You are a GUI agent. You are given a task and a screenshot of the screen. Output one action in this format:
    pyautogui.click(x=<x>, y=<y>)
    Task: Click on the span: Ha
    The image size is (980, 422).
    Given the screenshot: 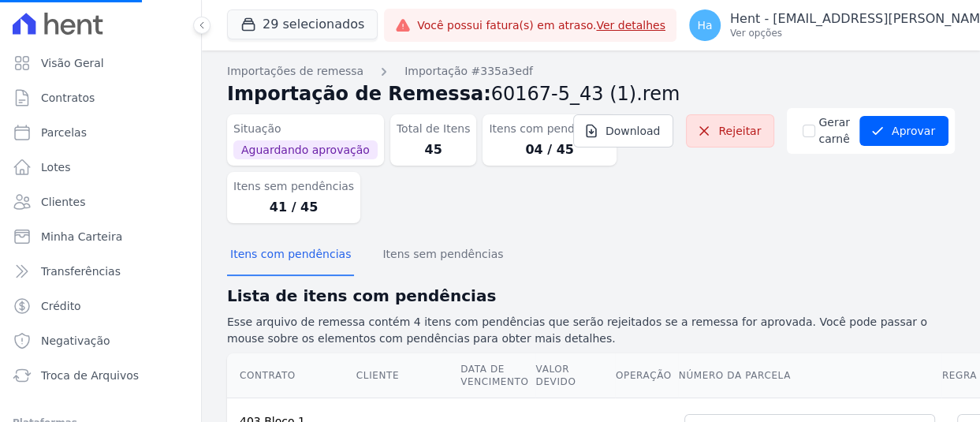 What is the action you would take?
    pyautogui.click(x=704, y=25)
    